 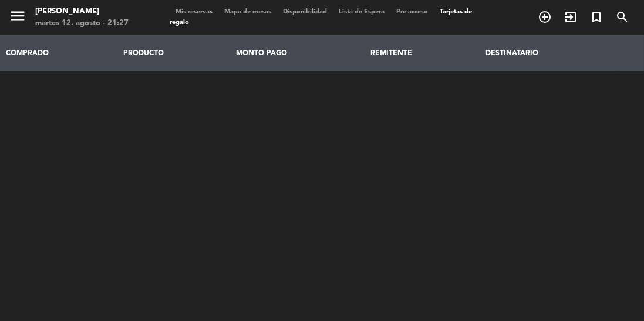 I want to click on span: Mapa de mesas, so click(x=247, y=12).